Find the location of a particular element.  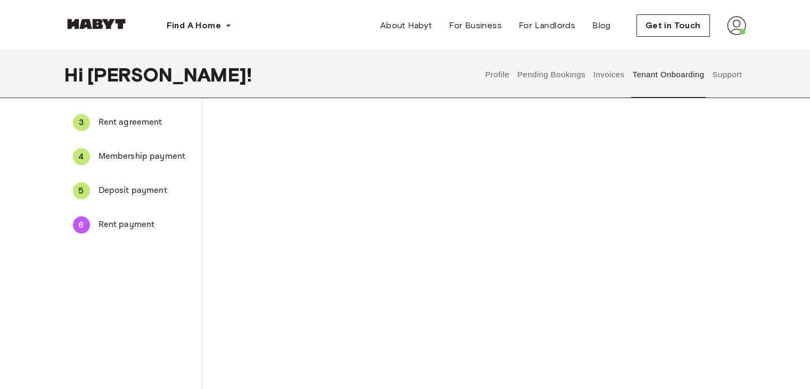

span: Rent agreement is located at coordinates (146, 122).